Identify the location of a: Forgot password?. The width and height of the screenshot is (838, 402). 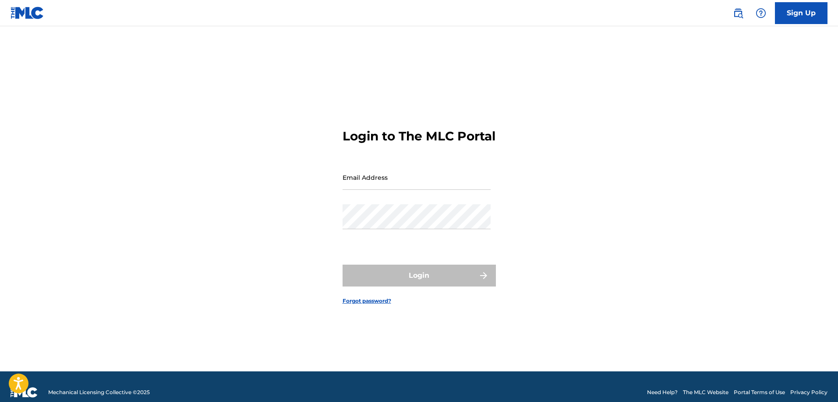
(367, 301).